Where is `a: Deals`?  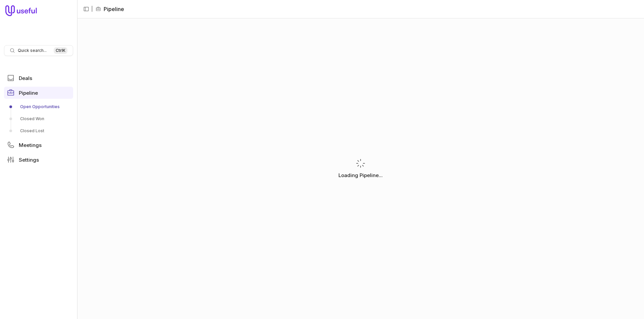 a: Deals is located at coordinates (38, 78).